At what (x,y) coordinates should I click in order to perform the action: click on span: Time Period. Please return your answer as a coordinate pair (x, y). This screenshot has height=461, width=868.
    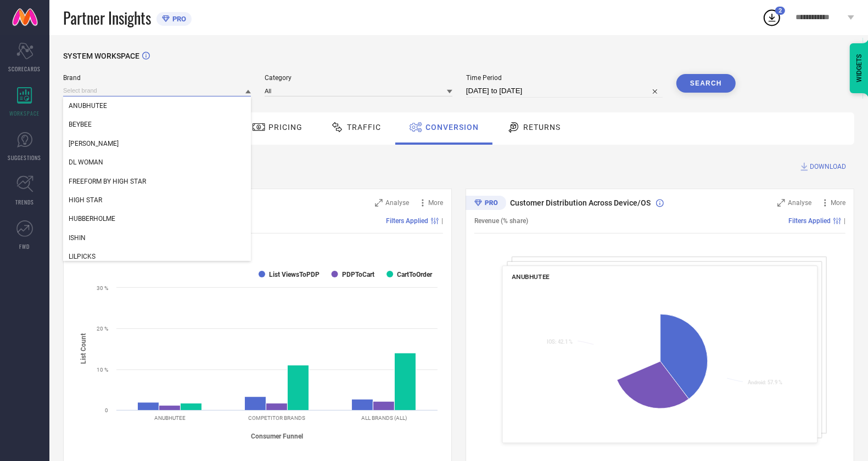
    Looking at the image, I should click on (564, 78).